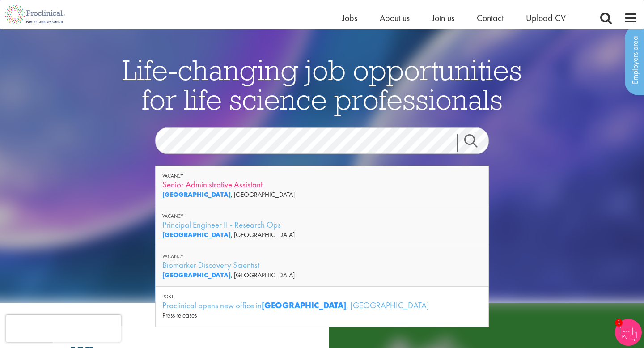 The image size is (644, 348). What do you see at coordinates (322, 265) in the screenshot?
I see `div: Biomarker Discovery Scientist` at bounding box center [322, 265].